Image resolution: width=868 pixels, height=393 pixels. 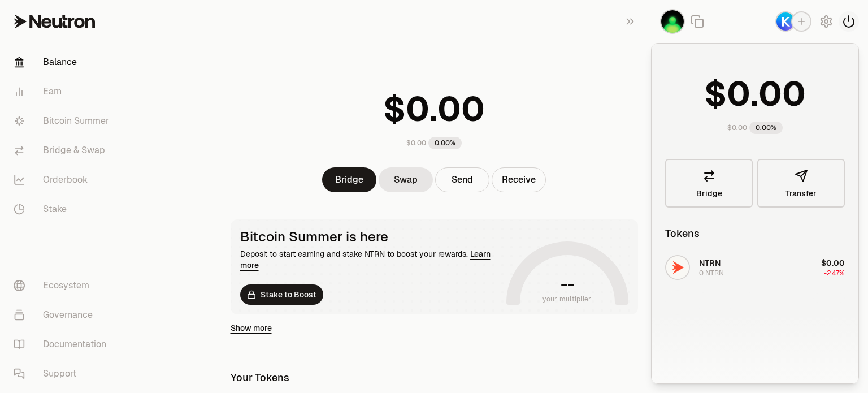 What do you see at coordinates (281, 294) in the screenshot?
I see `a: Stake to Boost` at bounding box center [281, 294].